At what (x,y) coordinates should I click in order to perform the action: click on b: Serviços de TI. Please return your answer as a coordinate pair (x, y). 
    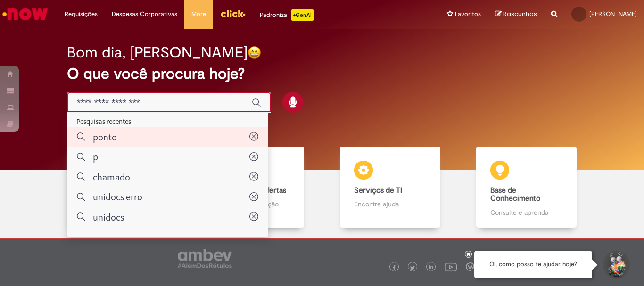
    Looking at the image, I should click on (378, 190).